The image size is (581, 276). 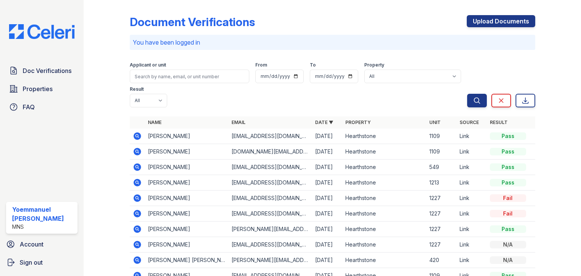 I want to click on label: From, so click(x=261, y=65).